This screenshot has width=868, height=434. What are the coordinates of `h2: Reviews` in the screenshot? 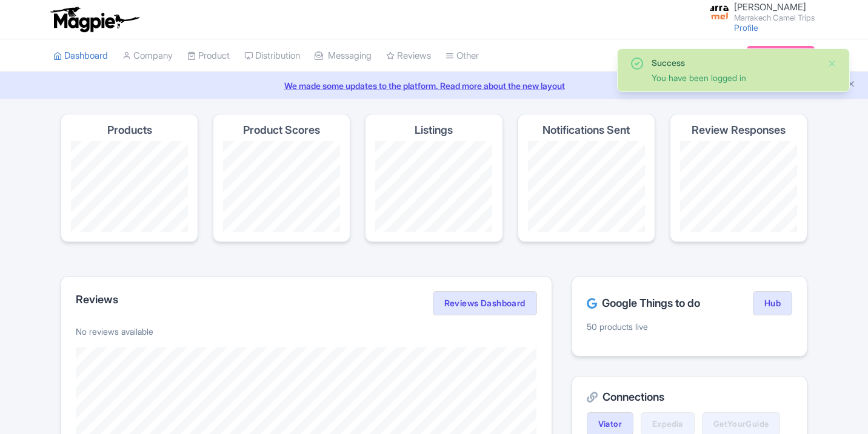 It's located at (97, 299).